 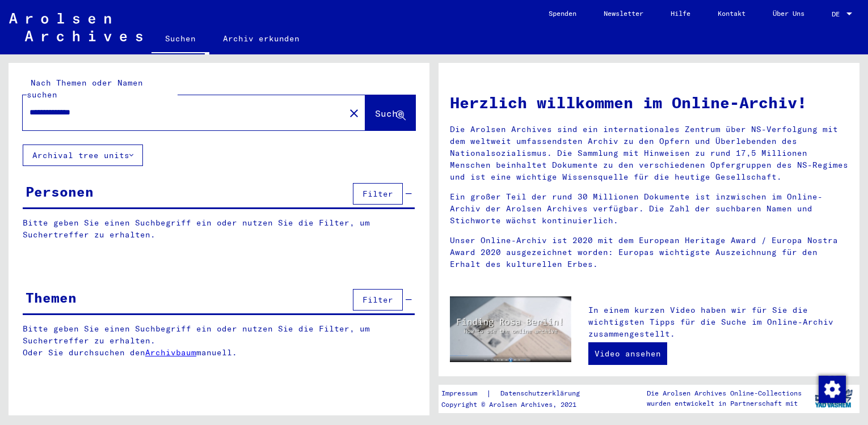 I want to click on img: Arolsen_neg.svg, so click(x=75, y=27).